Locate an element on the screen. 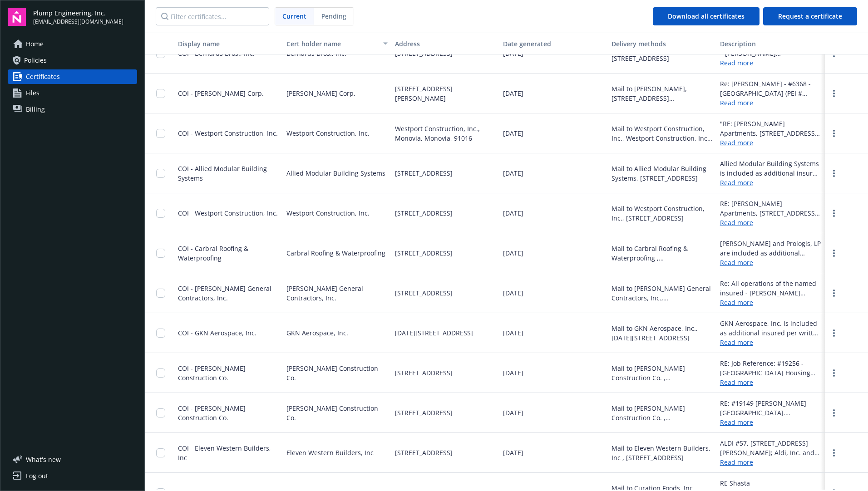 The width and height of the screenshot is (868, 491). button: Delivery methods is located at coordinates (662, 44).